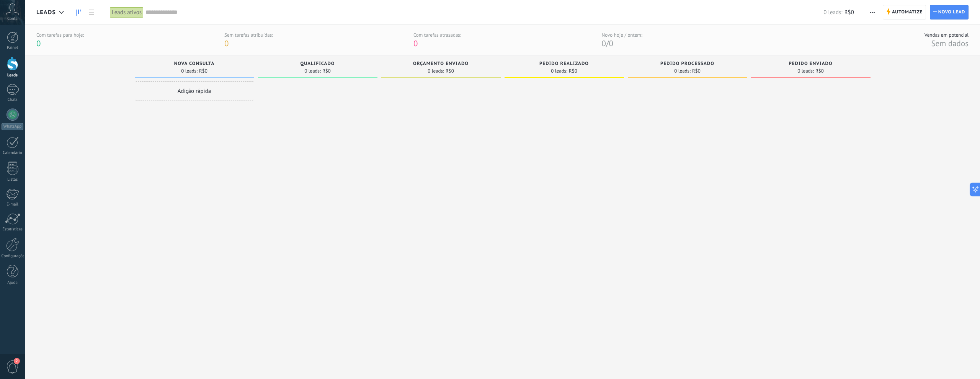  Describe the element at coordinates (194, 91) in the screenshot. I see `div: Adição rápida` at that location.